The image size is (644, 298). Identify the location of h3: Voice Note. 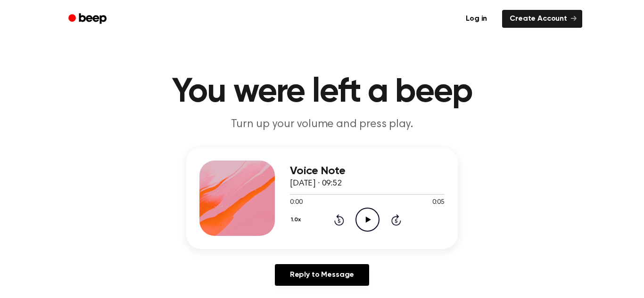
(367, 171).